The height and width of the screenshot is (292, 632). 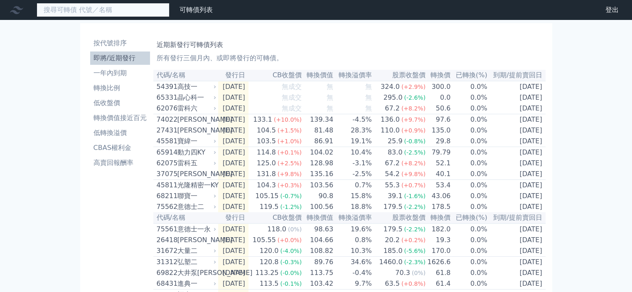 What do you see at coordinates (120, 118) in the screenshot?
I see `a: 轉換價值接近百元` at bounding box center [120, 118].